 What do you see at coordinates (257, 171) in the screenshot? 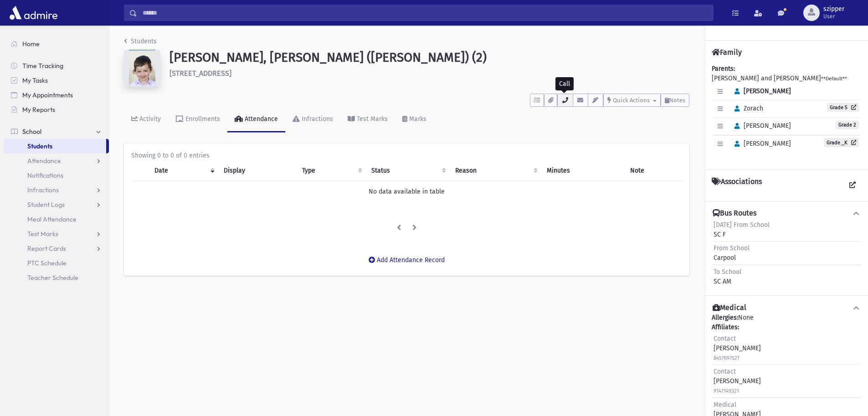
I see `th: Display` at bounding box center [257, 171].